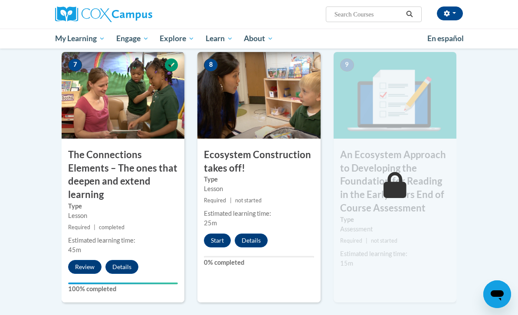 Image resolution: width=518 pixels, height=315 pixels. Describe the element at coordinates (445, 39) in the screenshot. I see `a: En español` at that location.